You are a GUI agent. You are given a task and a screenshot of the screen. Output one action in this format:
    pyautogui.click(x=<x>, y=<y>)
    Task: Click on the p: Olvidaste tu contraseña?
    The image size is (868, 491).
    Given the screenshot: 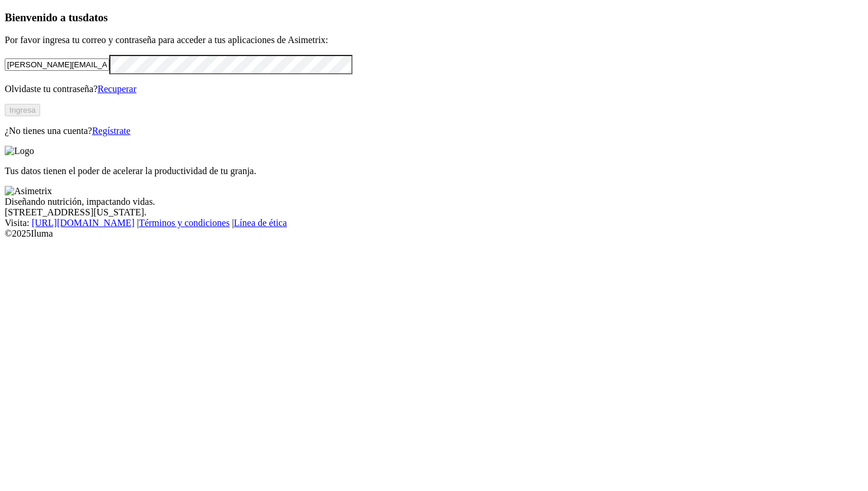 What is the action you would take?
    pyautogui.click(x=434, y=89)
    